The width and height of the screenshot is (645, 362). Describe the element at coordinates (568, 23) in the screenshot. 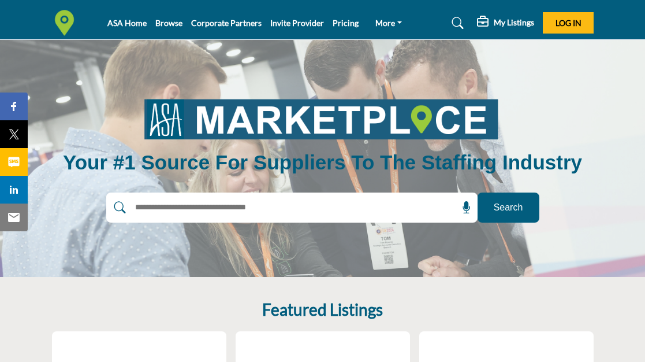

I see `span: Log In` at that location.